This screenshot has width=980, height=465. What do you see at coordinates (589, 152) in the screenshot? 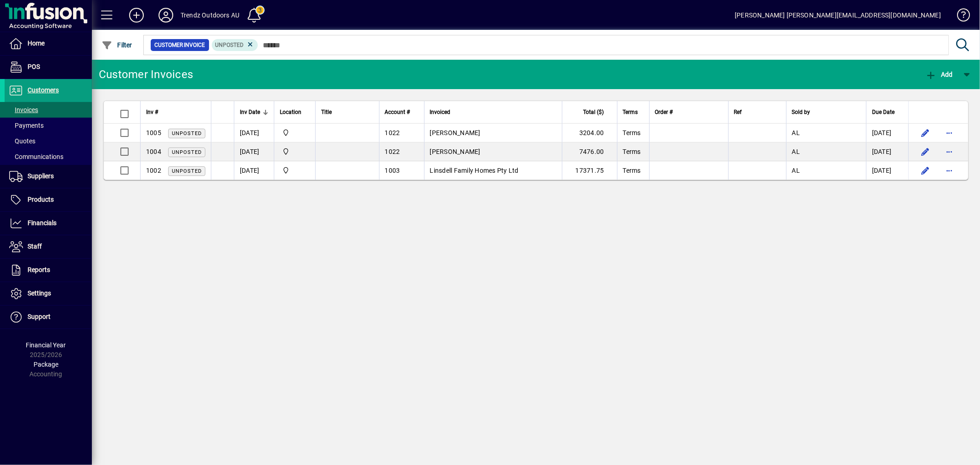
I see `td: 7476.00` at bounding box center [589, 152].